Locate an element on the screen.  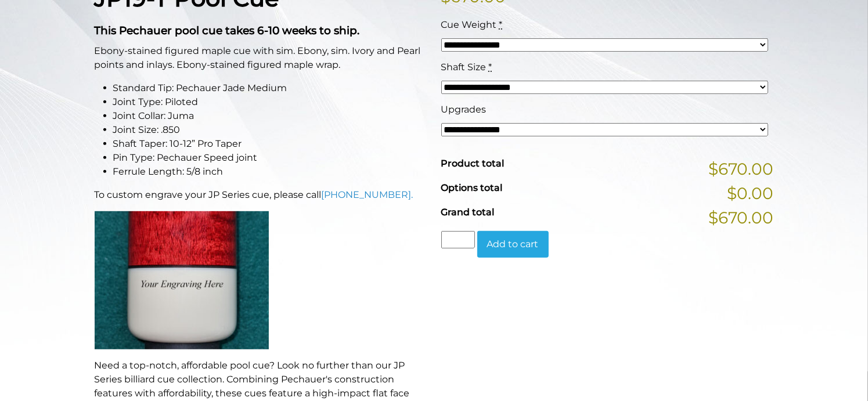
span: Cue Weight is located at coordinates (469, 24).